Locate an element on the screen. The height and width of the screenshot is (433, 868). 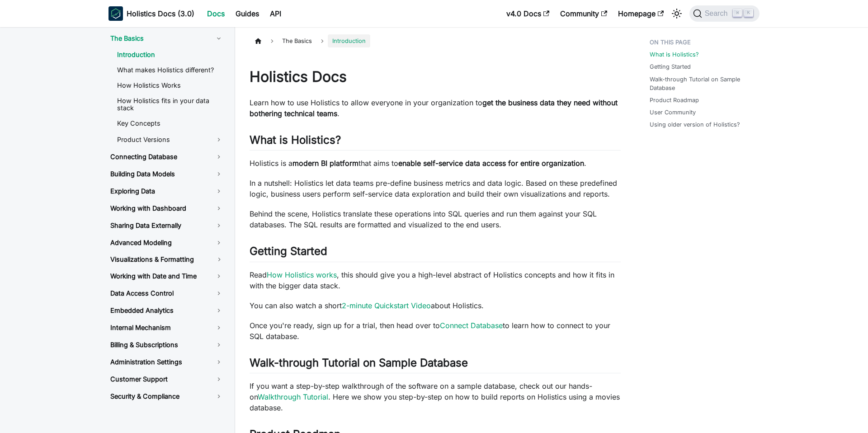
button: Search is located at coordinates (724, 14).